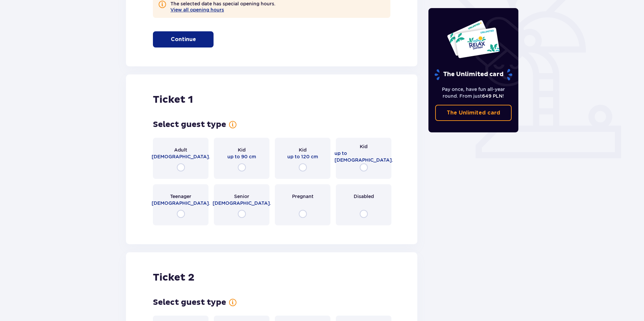 Image resolution: width=644 pixels, height=321 pixels. Describe the element at coordinates (303, 157) in the screenshot. I see `span: up to 120 cm` at that location.